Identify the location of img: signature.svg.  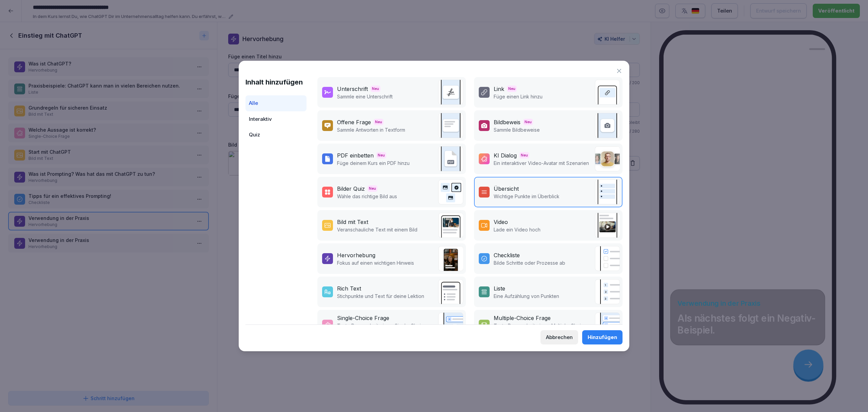
(451, 92).